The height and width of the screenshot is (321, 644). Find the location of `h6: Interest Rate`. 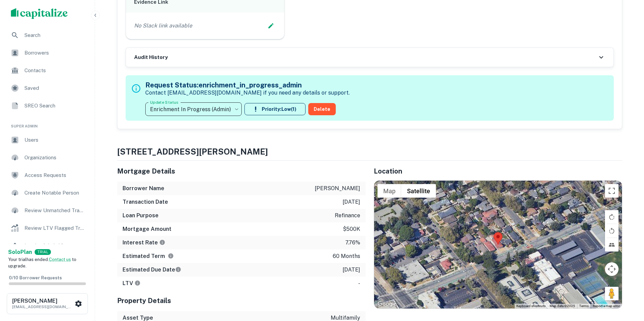

h6: Interest Rate is located at coordinates (144, 243).